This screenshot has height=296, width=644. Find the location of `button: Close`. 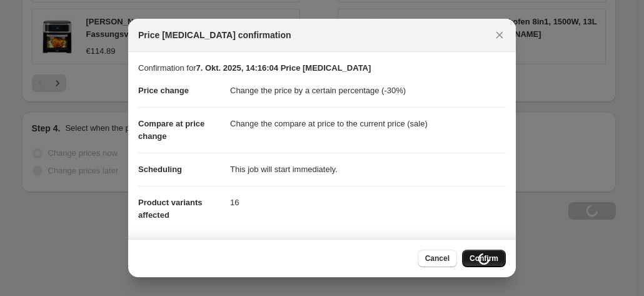

button: Close is located at coordinates (500, 35).